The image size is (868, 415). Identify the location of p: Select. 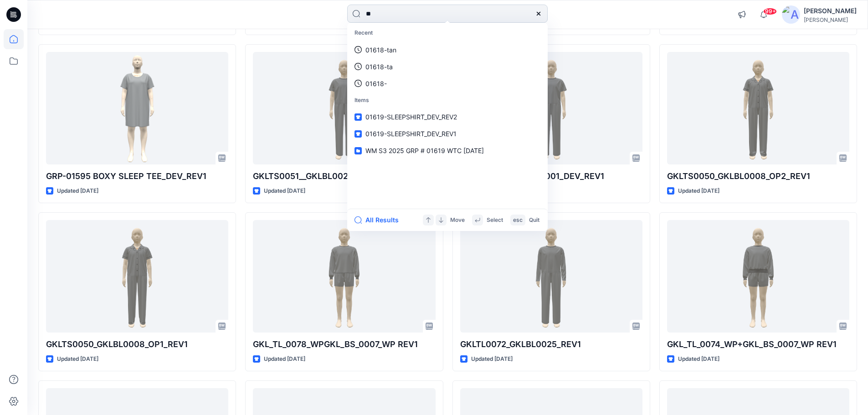
(495, 220).